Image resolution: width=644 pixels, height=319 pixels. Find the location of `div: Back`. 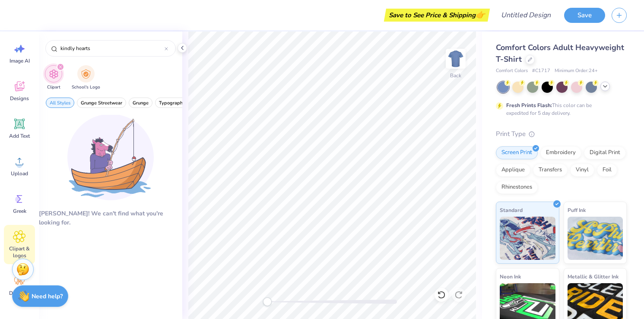

div: Back is located at coordinates (456, 76).